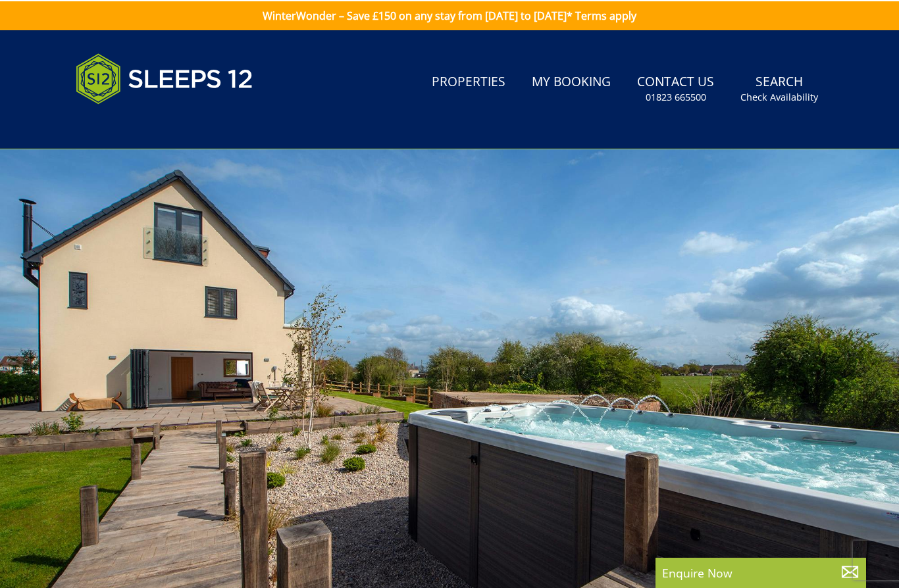 The height and width of the screenshot is (588, 899). I want to click on p: Enquire Now, so click(761, 572).